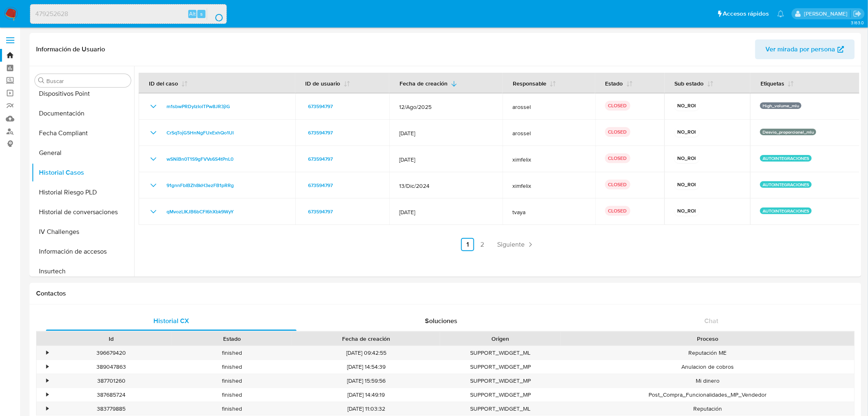  I want to click on div: Post_Compra_Funcionalidades_MP_Vendedor, so click(708, 395).